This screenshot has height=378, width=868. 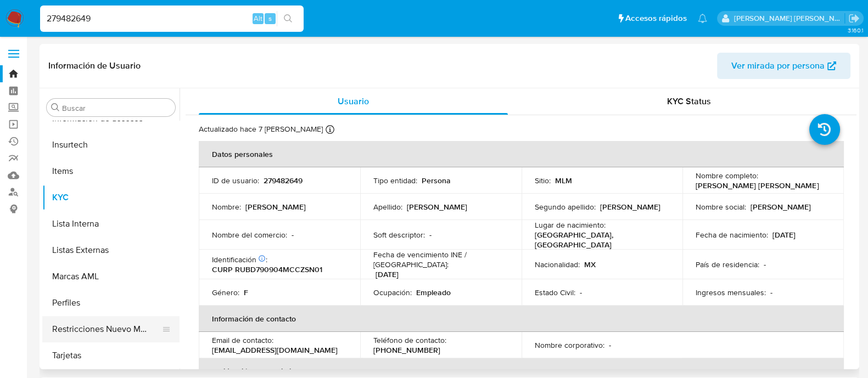 What do you see at coordinates (267, 269) in the screenshot?
I see `p: CURP RUBD790904MCCZSN01` at bounding box center [267, 269].